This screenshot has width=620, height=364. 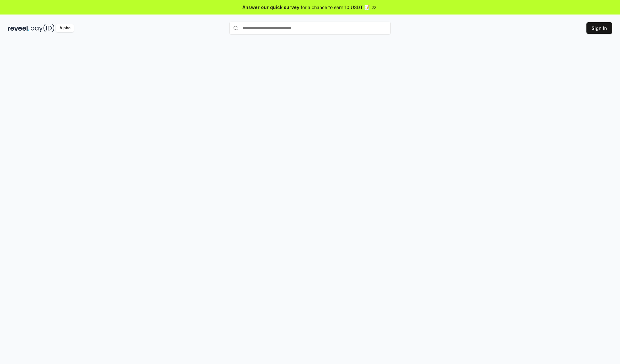 I want to click on img: pay_id, so click(x=42, y=28).